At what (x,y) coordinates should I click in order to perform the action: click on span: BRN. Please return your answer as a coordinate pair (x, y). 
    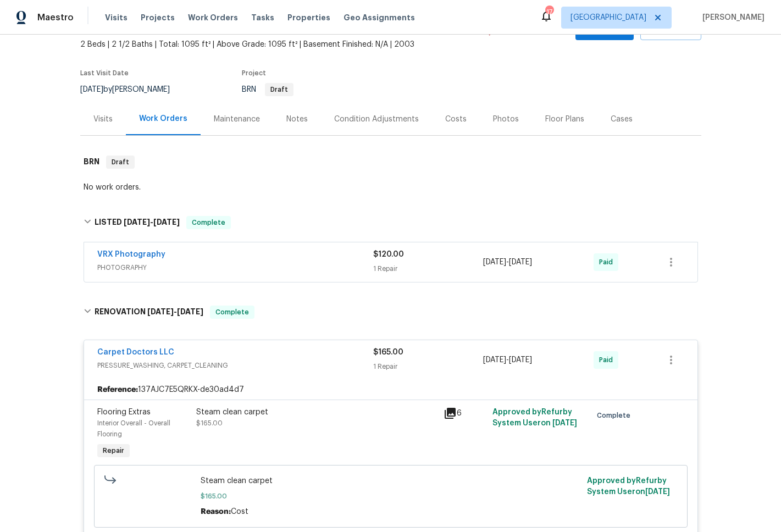
    Looking at the image, I should click on (267, 90).